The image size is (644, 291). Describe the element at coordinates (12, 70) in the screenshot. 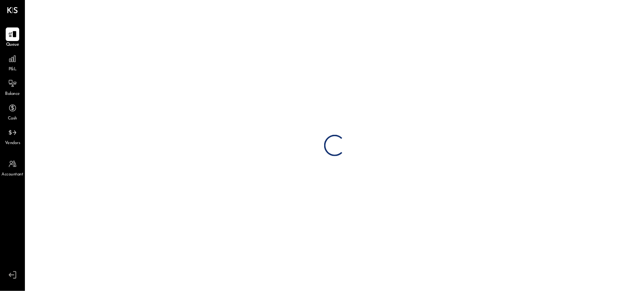

I see `span: P&L` at that location.